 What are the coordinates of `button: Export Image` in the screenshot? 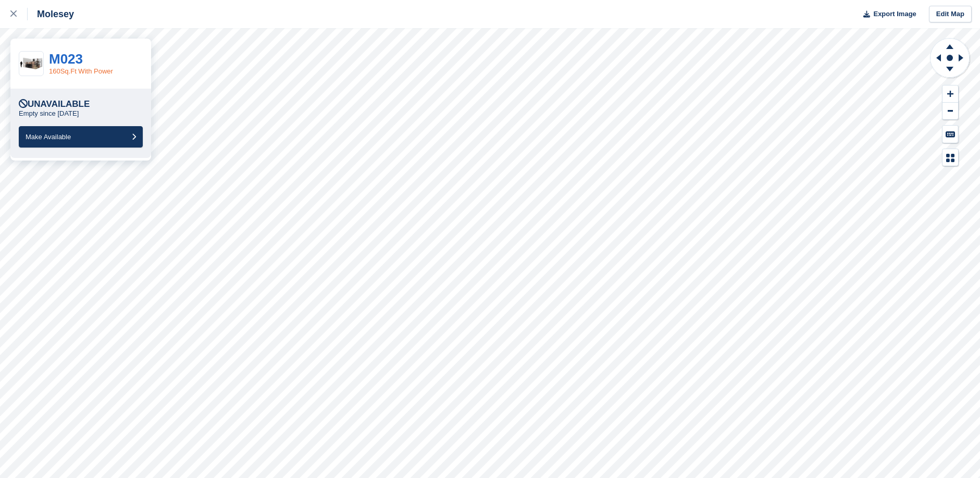 It's located at (887, 14).